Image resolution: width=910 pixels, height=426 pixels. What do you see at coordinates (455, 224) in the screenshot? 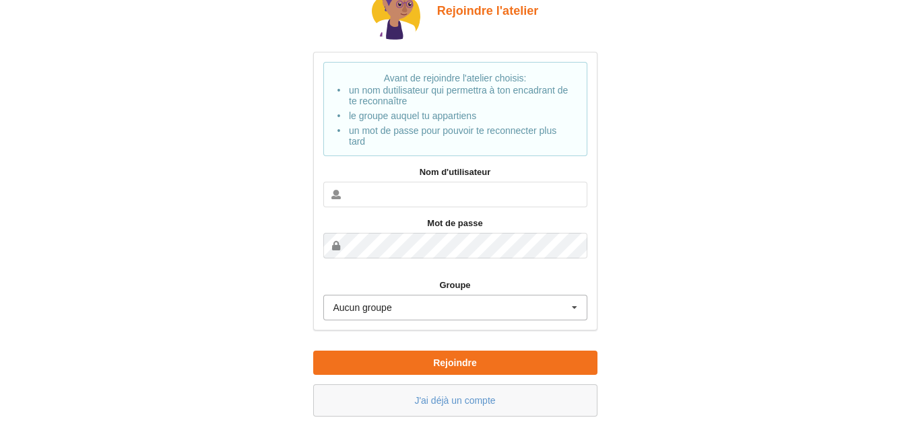
I see `label: Mot de passe` at bounding box center [455, 224].